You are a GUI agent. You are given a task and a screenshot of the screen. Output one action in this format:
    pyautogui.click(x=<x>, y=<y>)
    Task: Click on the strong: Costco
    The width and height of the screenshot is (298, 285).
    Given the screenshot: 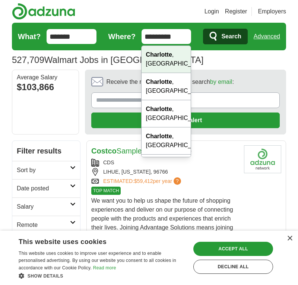 What is the action you would take?
    pyautogui.click(x=104, y=151)
    